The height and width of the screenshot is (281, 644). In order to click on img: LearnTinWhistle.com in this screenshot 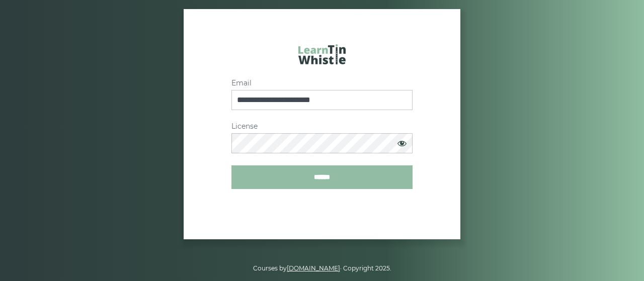, I will do `click(322, 54)`.